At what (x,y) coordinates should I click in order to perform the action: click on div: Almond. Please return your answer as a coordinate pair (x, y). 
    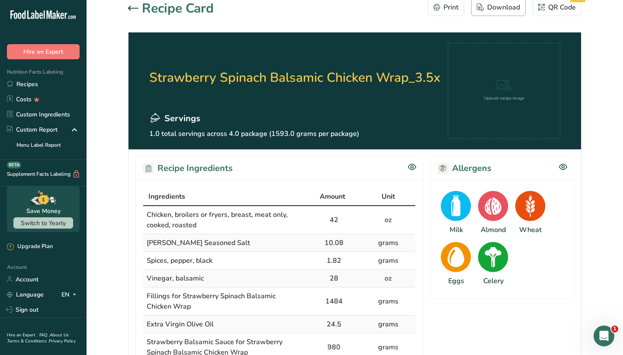
    Looking at the image, I should click on (493, 230).